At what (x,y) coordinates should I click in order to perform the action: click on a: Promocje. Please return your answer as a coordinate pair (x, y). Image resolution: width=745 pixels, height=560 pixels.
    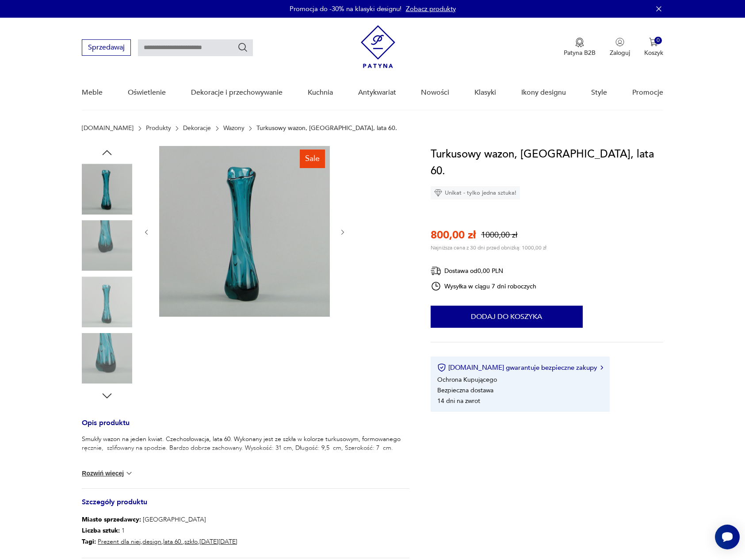
    Looking at the image, I should click on (648, 93).